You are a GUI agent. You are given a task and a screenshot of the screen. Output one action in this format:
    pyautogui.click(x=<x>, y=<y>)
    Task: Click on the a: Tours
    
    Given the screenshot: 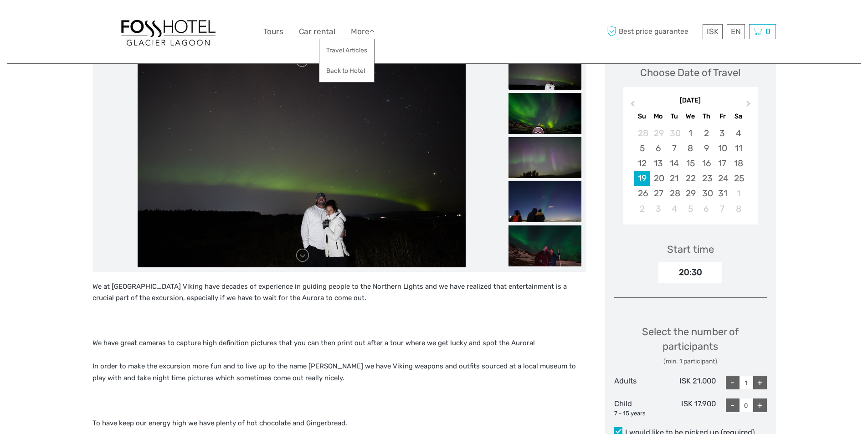 What is the action you would take?
    pyautogui.click(x=273, y=31)
    